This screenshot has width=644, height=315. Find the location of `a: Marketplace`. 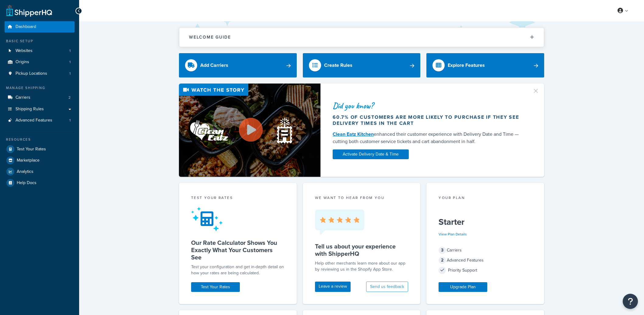

a: Marketplace is located at coordinates (40, 161).